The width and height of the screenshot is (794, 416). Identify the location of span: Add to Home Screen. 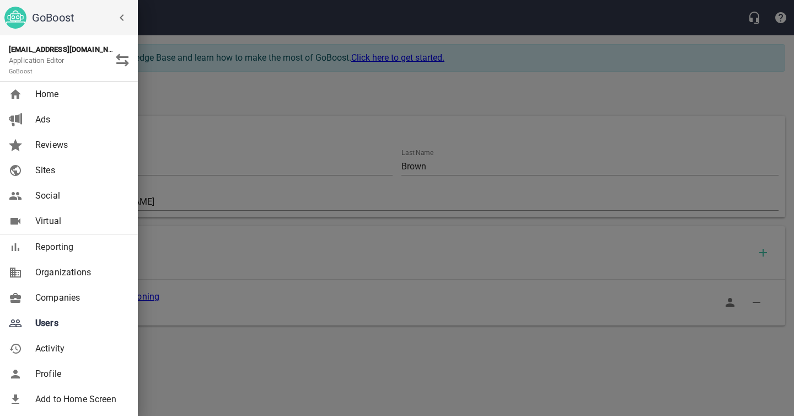
(80, 399).